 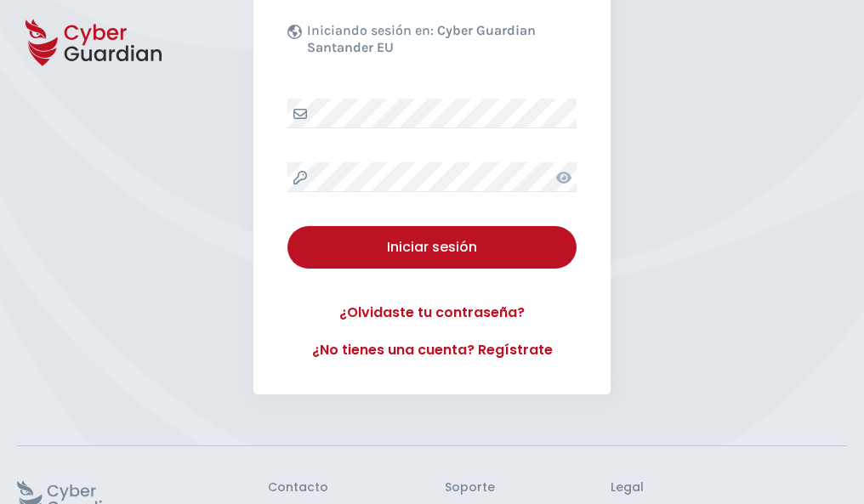 I want to click on div: Iniciar sesión, so click(x=432, y=247).